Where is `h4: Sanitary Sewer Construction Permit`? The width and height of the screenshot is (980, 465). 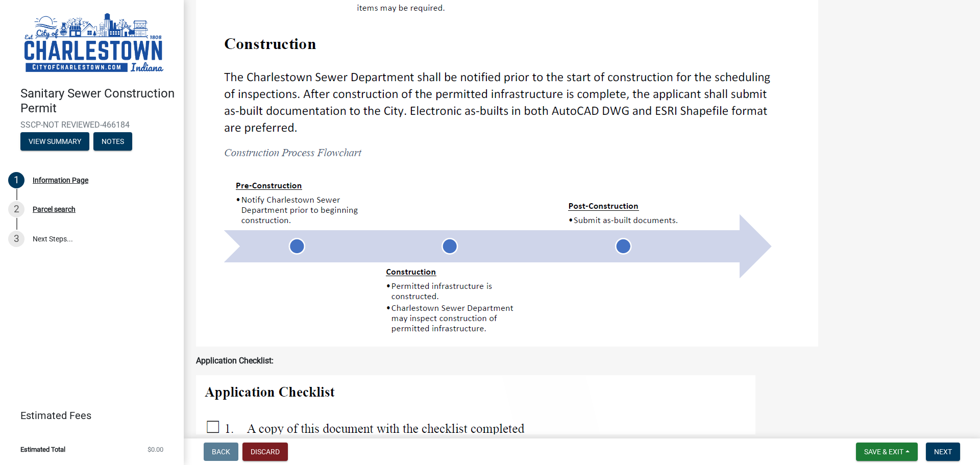 h4: Sanitary Sewer Construction Permit is located at coordinates (98, 101).